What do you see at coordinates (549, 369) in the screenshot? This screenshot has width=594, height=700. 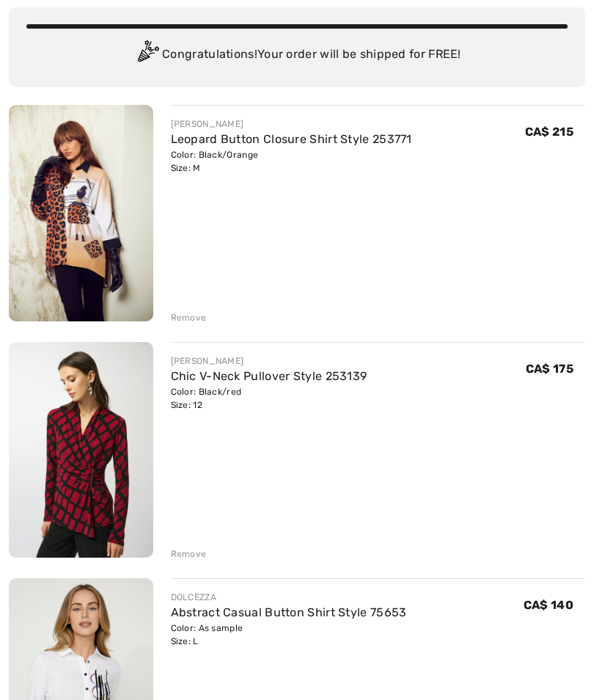 I see `span: CA$ 175` at bounding box center [549, 369].